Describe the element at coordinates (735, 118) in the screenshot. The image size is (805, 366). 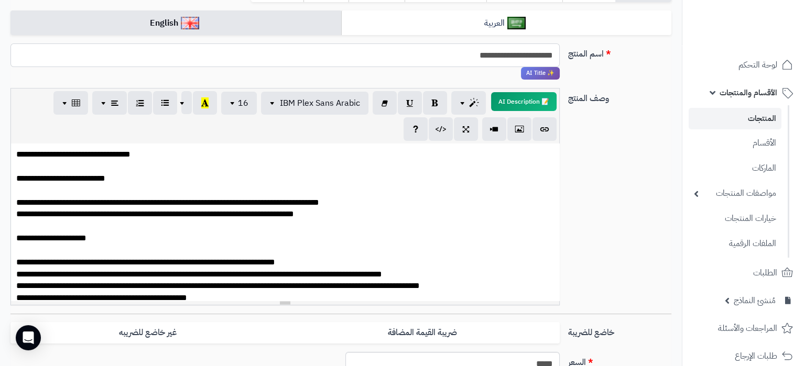
I see `a: المنتجات` at that location.